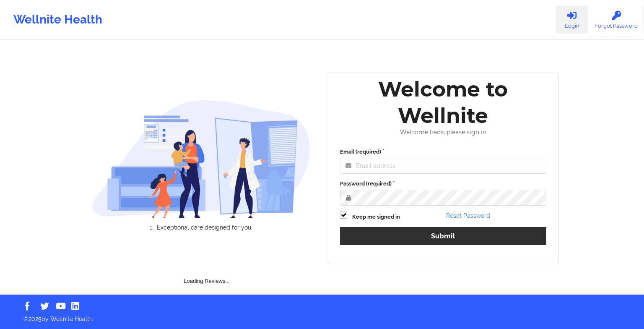 The height and width of the screenshot is (329, 644). What do you see at coordinates (616, 20) in the screenshot?
I see `a: Forgot Password` at bounding box center [616, 20].